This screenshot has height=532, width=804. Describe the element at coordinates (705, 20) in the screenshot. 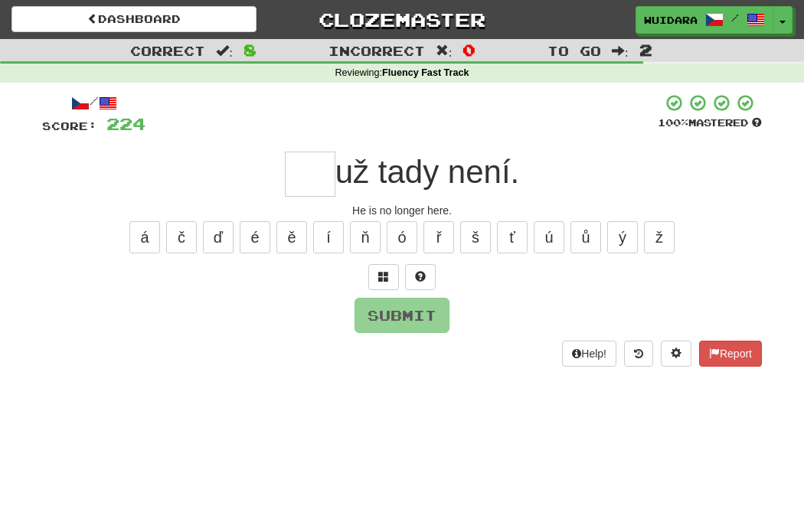

I see `a: Wuidara /` at that location.